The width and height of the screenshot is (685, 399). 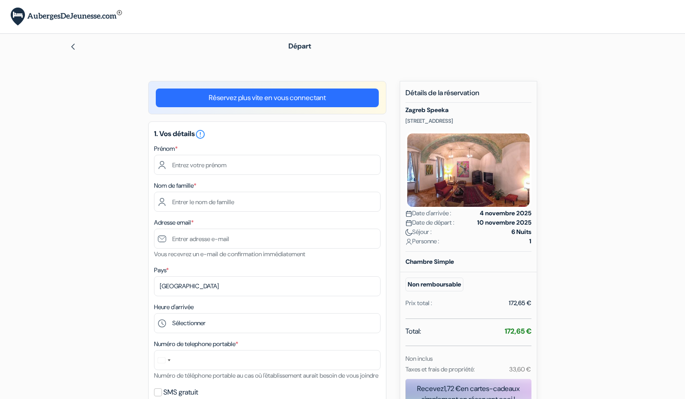 I want to click on input: Entrez votre prénom, so click(x=267, y=165).